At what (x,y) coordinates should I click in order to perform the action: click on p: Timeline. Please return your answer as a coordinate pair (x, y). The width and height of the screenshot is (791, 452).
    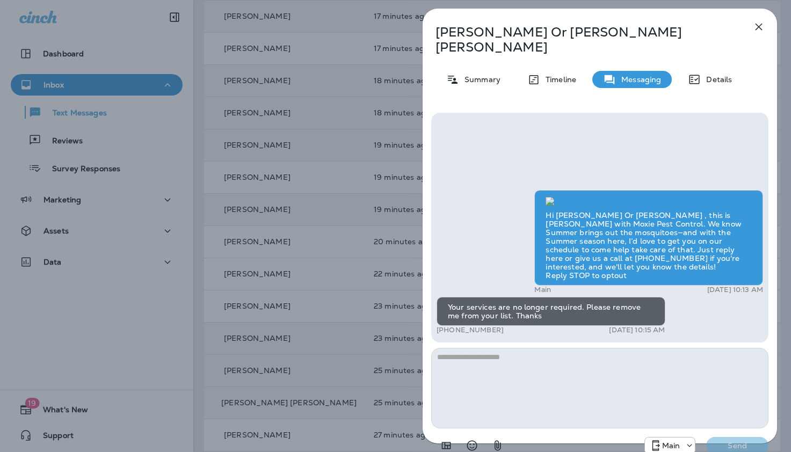
    Looking at the image, I should click on (558, 79).